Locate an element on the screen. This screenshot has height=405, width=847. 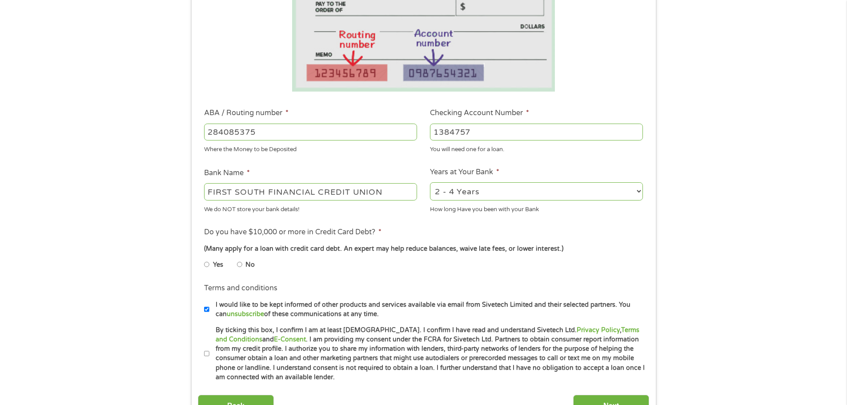
a: unsubscribe is located at coordinates (245, 314).